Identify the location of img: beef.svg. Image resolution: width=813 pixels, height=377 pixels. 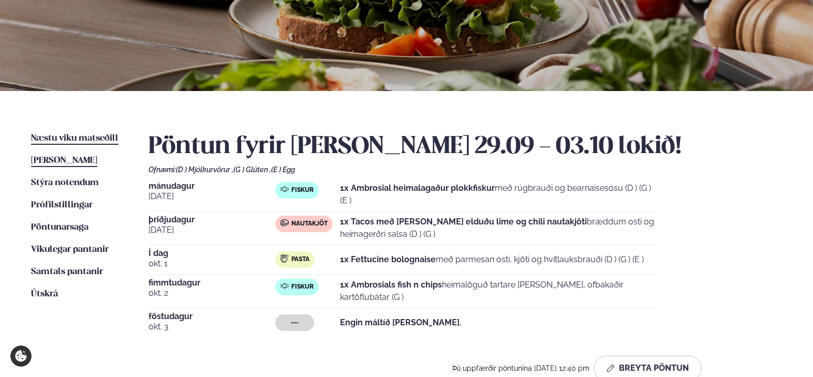
(285, 223).